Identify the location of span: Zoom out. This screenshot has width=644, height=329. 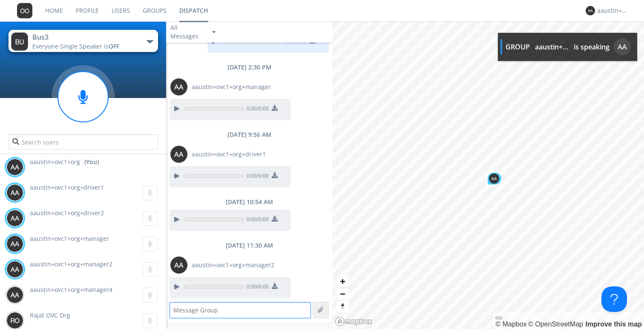
(342, 294).